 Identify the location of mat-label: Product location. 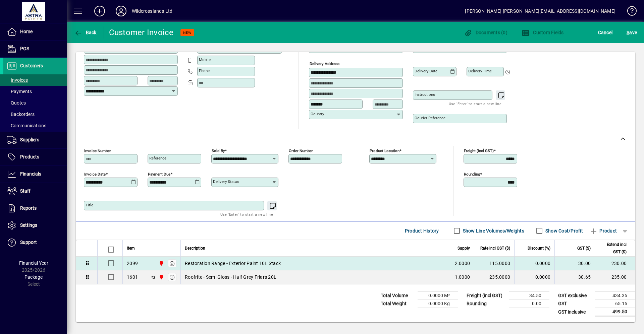
(384, 151).